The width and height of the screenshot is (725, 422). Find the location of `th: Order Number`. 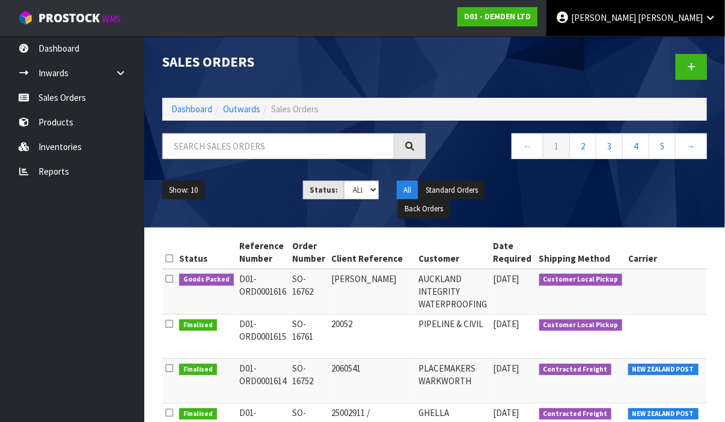

th: Order Number is located at coordinates (309, 253).